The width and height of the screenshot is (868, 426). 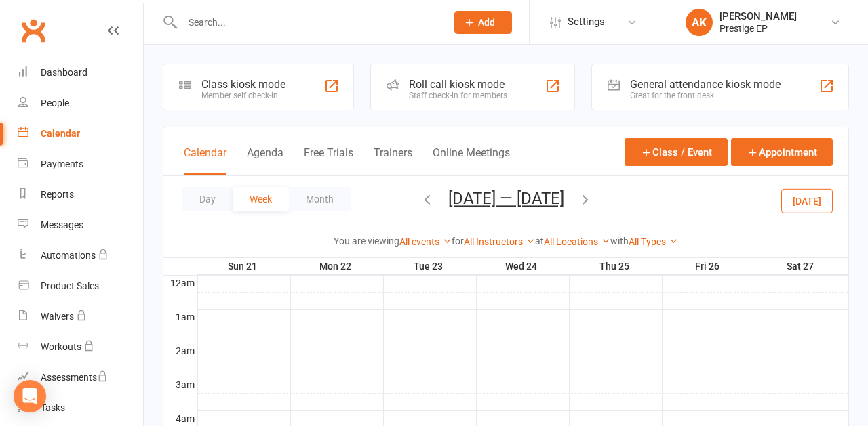 I want to click on div: Calendar, so click(x=60, y=134).